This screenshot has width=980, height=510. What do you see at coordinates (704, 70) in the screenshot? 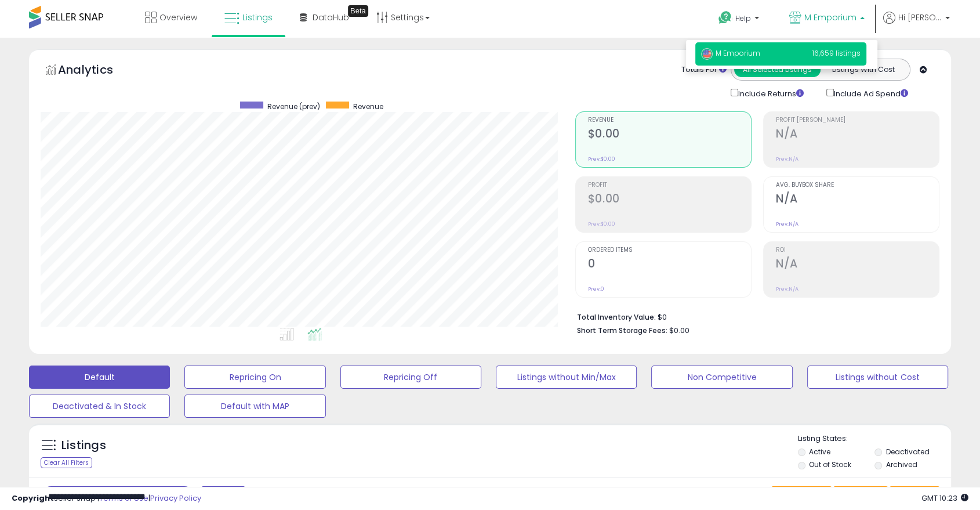
I see `div: Totals For` at bounding box center [704, 70].